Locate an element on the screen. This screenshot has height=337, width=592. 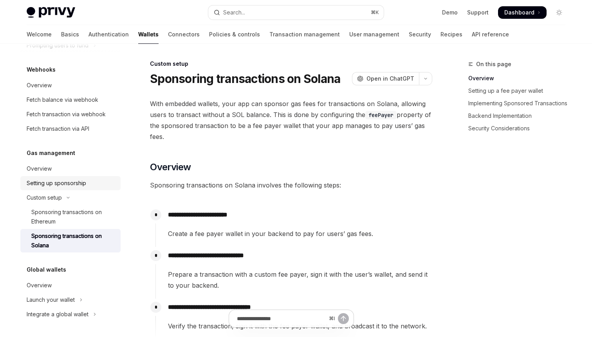
span: ⌘ K is located at coordinates (374, 13).